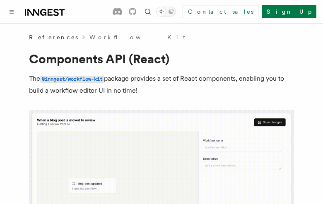 The width and height of the screenshot is (323, 204). Describe the element at coordinates (161, 59) in the screenshot. I see `h1: Components API (React)` at that location.